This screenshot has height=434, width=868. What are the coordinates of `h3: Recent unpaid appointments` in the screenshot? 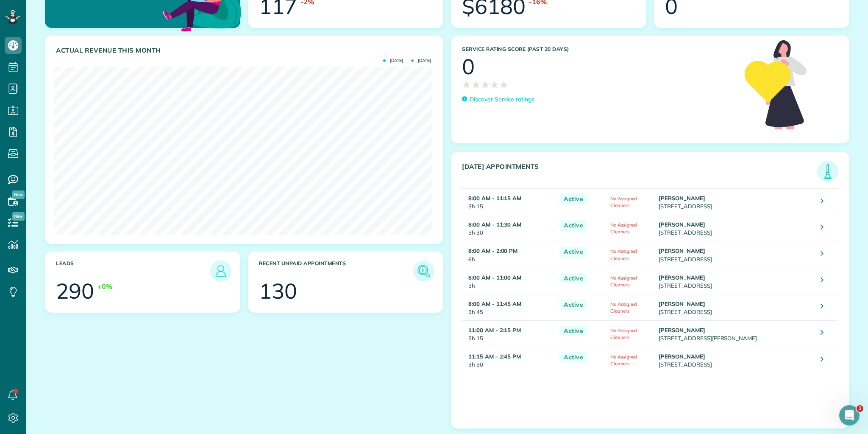 It's located at (336, 271).